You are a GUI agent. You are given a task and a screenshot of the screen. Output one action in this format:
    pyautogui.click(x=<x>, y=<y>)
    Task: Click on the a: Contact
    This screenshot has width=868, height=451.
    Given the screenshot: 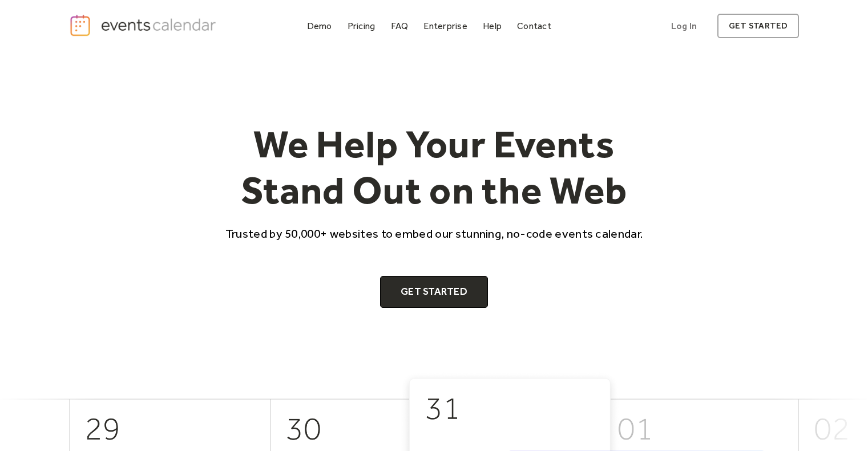 What is the action you would take?
    pyautogui.click(x=534, y=26)
    